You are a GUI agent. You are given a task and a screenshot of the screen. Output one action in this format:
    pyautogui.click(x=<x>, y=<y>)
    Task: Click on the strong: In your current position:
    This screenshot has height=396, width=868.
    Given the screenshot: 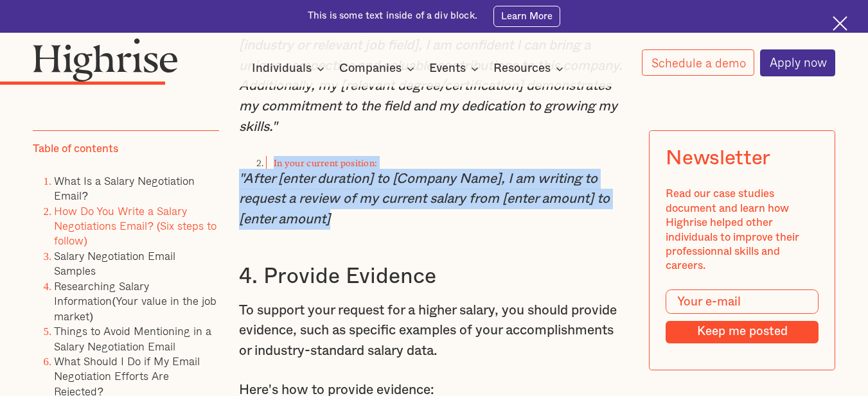 What is the action you would take?
    pyautogui.click(x=325, y=161)
    